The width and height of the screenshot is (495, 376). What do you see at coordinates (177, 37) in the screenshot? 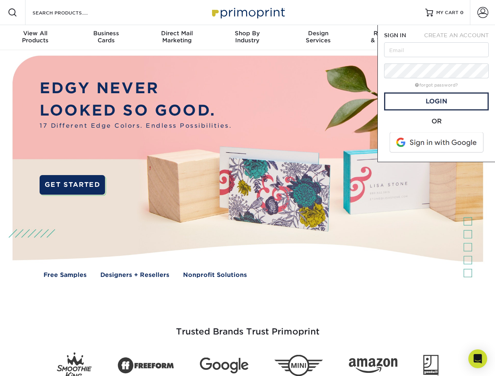
I see `div: Marketing` at bounding box center [177, 37].